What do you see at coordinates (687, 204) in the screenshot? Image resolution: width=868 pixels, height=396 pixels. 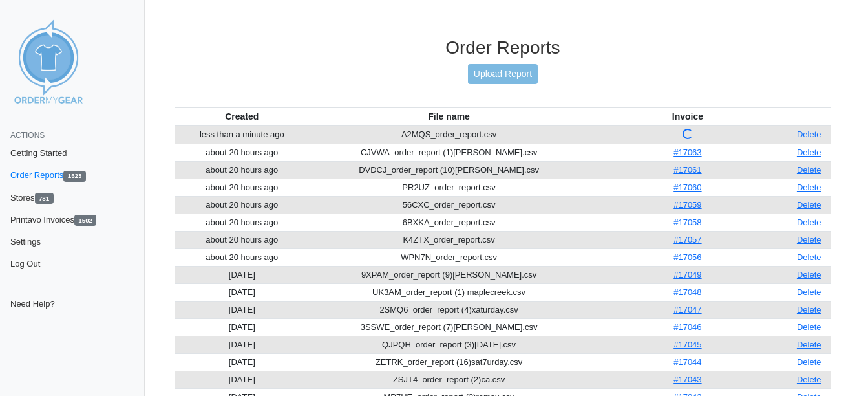 I see `a: #17059` at bounding box center [687, 204].